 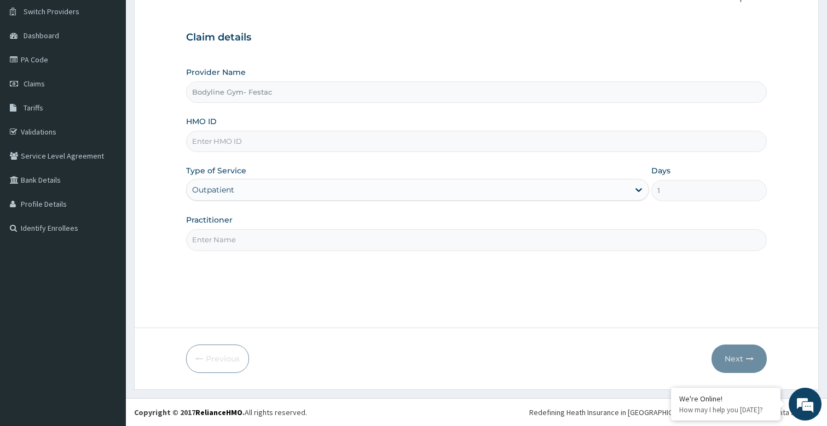 I want to click on span: Switch Providers, so click(x=51, y=11).